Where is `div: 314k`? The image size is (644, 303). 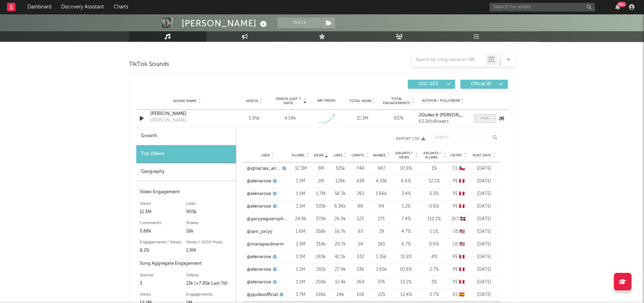
div: 314k is located at coordinates (320, 245).